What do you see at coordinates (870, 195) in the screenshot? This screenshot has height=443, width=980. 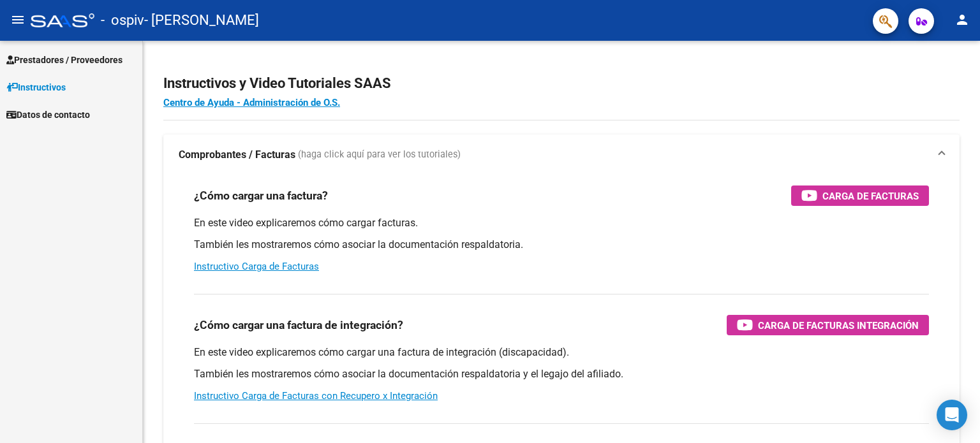 I see `span: Carga de Facturas` at bounding box center [870, 195].